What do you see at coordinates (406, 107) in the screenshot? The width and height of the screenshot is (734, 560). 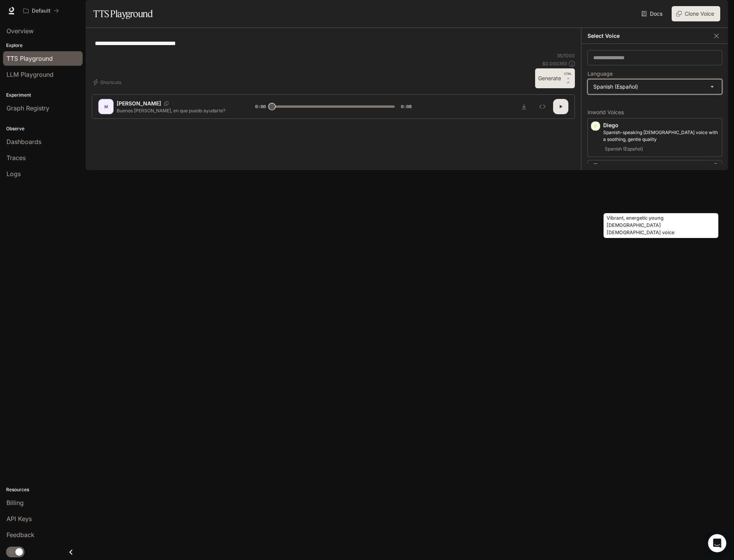 I see `span: 0:08` at bounding box center [406, 107].